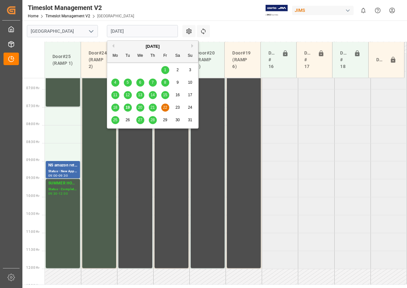 The width and height of the screenshot is (407, 288). What do you see at coordinates (140, 95) in the screenshot?
I see `span: 13` at bounding box center [140, 95].